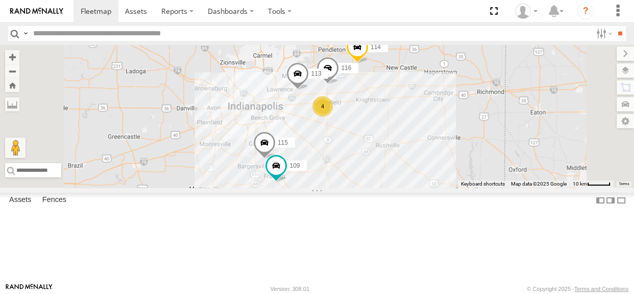 Image resolution: width=634 pixels, height=294 pixels. I want to click on div: © Copyright 2025 -, so click(578, 289).